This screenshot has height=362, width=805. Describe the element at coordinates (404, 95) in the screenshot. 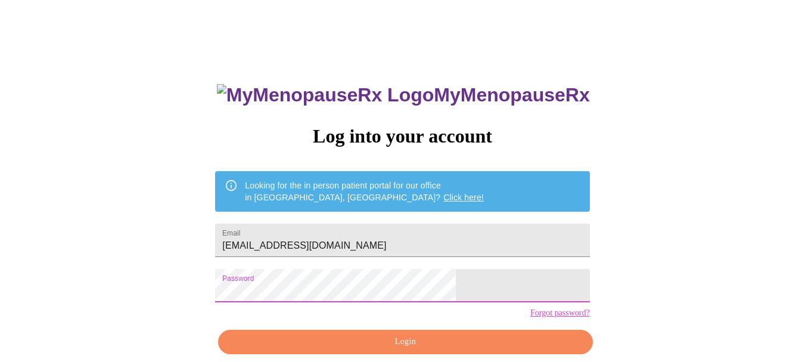

I see `h3: MyMenopauseRx` at that location.